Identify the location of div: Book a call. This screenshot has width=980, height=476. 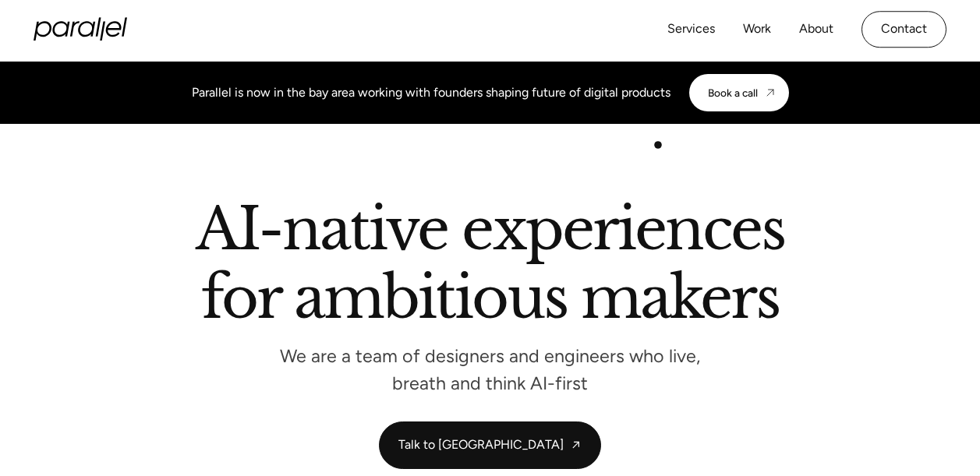
(733, 93).